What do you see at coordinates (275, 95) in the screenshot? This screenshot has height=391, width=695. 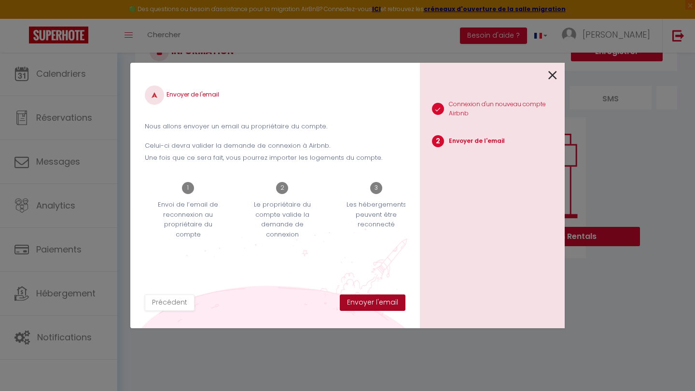 I see `h4: Envoyer de l'email` at bounding box center [275, 95].